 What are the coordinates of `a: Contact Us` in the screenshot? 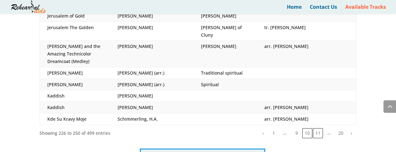 It's located at (323, 9).